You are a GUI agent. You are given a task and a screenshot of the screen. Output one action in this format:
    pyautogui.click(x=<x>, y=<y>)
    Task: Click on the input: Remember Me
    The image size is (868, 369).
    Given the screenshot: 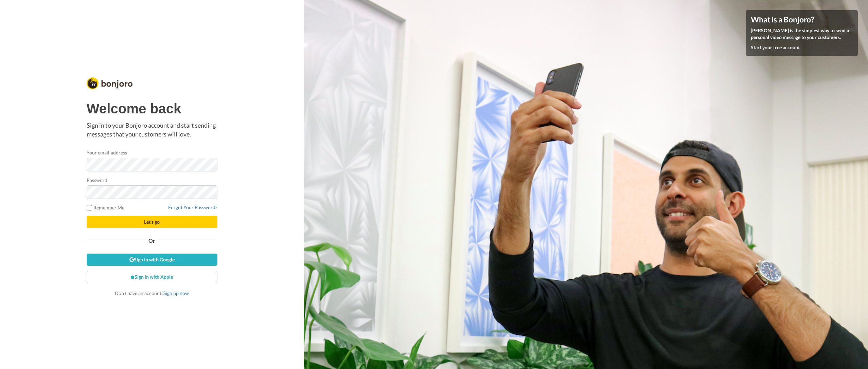 What is the action you would take?
    pyautogui.click(x=89, y=208)
    